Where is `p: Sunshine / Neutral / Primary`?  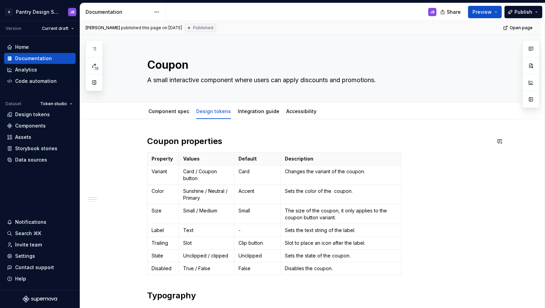
p: Sunshine / Neutral / Primary is located at coordinates (206, 194).